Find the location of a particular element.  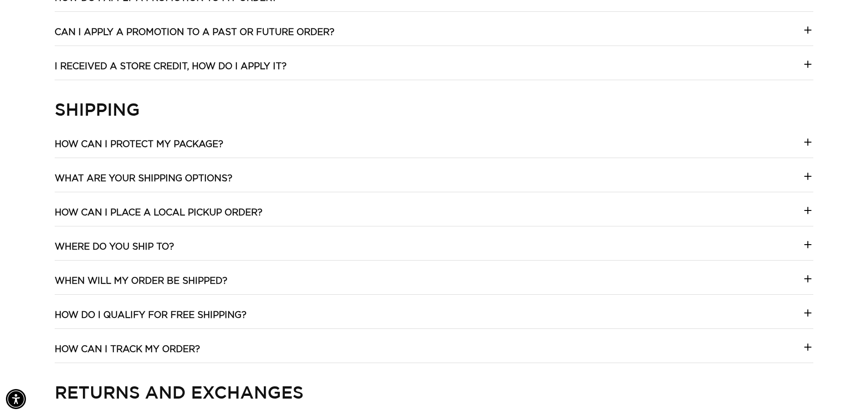

summary: I received a store credit, how do I apply it? is located at coordinates (434, 70).